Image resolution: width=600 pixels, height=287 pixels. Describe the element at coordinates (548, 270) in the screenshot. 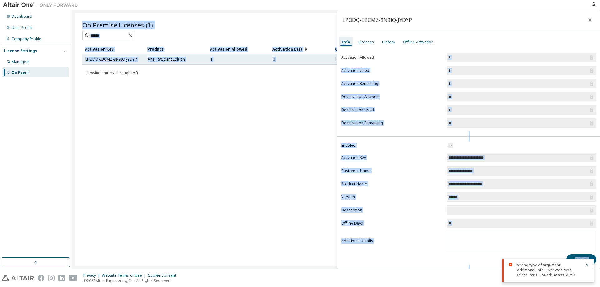

I see `div: Wrong type of argument 'additional_info'. Expected type: <class 'str'>. Found: <class 'dict'>` at that location.